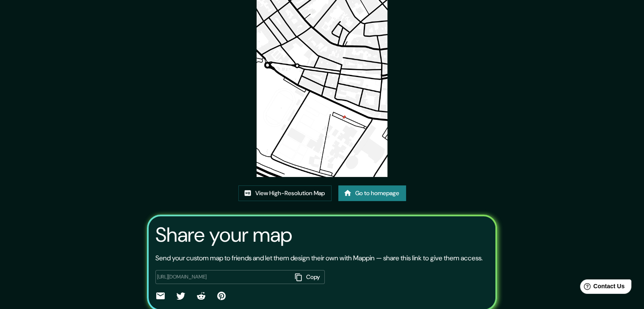 This screenshot has height=309, width=644. Describe the element at coordinates (308, 277) in the screenshot. I see `button: Copy` at that location.